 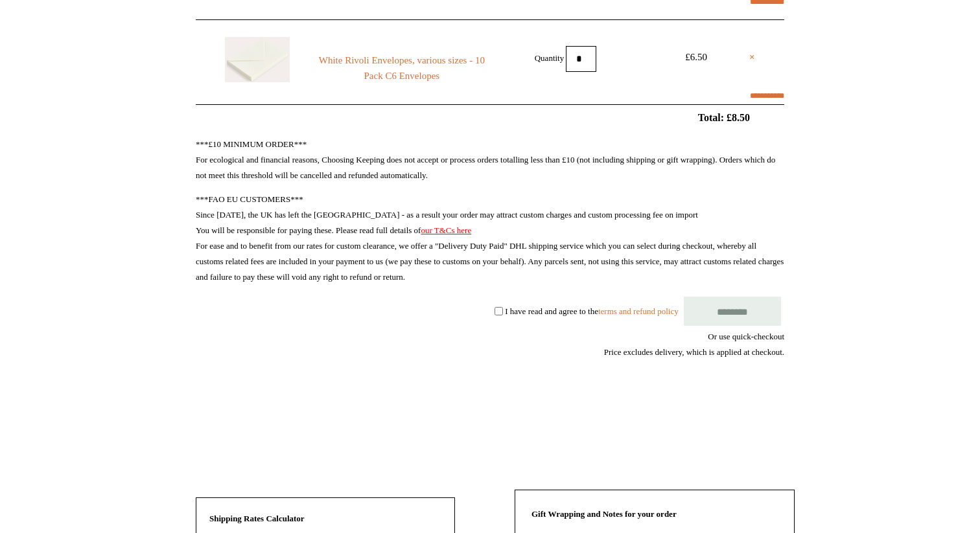 I want to click on a: our T&Cs here, so click(x=445, y=230).